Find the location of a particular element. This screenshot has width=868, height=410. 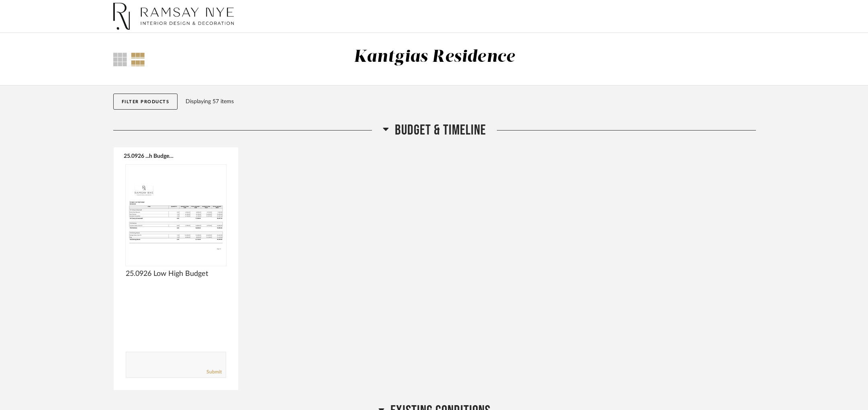

img: undefined is located at coordinates (175, 215).